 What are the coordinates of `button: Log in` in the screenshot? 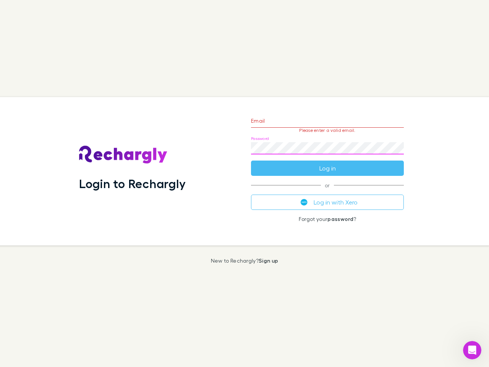 It's located at (327, 168).